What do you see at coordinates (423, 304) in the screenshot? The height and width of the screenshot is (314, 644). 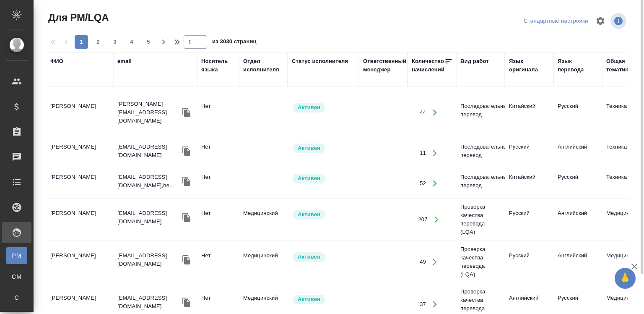 I see `div: 37` at bounding box center [423, 304].